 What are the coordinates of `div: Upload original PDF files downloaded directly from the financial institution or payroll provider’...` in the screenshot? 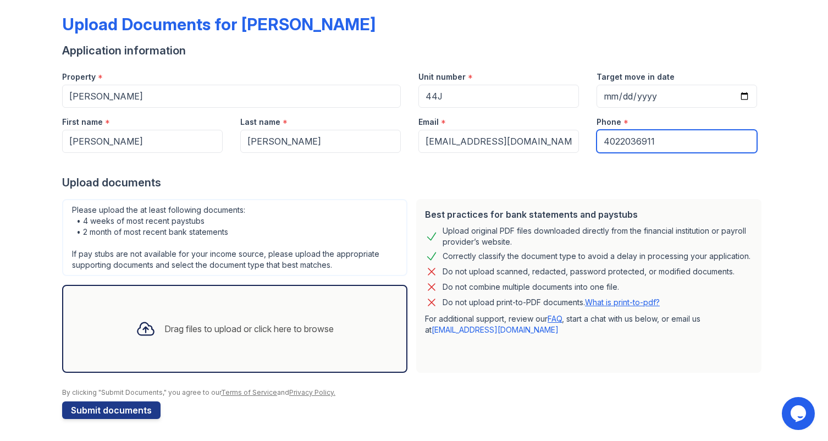 It's located at (598, 236).